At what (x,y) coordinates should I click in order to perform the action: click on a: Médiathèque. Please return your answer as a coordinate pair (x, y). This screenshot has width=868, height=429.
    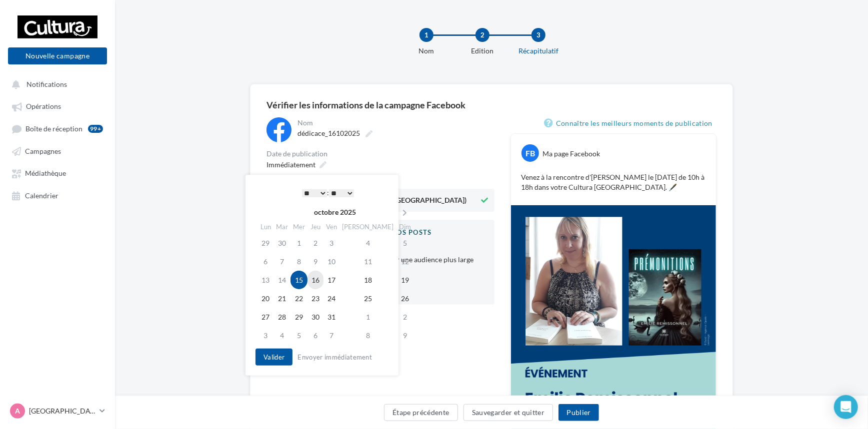
    Looking at the image, I should click on (58, 173).